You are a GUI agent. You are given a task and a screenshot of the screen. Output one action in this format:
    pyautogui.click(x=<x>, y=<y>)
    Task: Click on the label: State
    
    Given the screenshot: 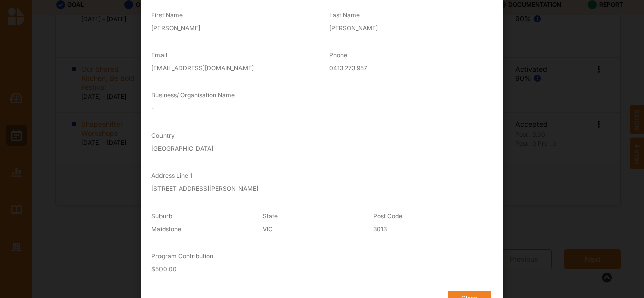 What is the action you would take?
    pyautogui.click(x=270, y=216)
    